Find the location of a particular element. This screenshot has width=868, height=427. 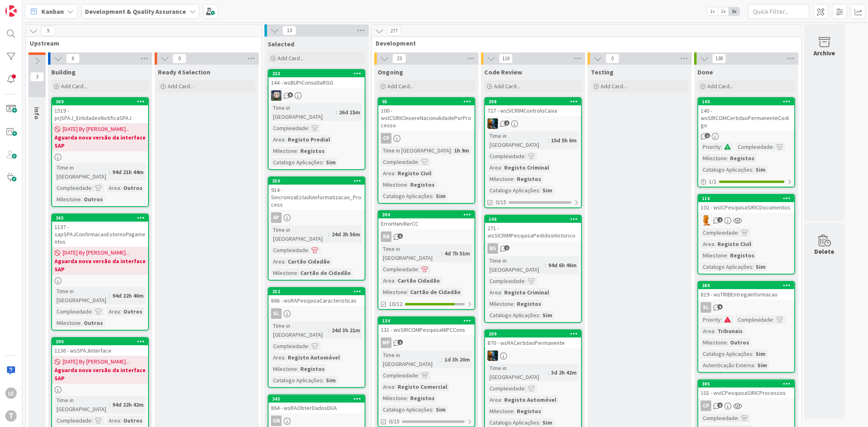

div: AP is located at coordinates (276, 217).